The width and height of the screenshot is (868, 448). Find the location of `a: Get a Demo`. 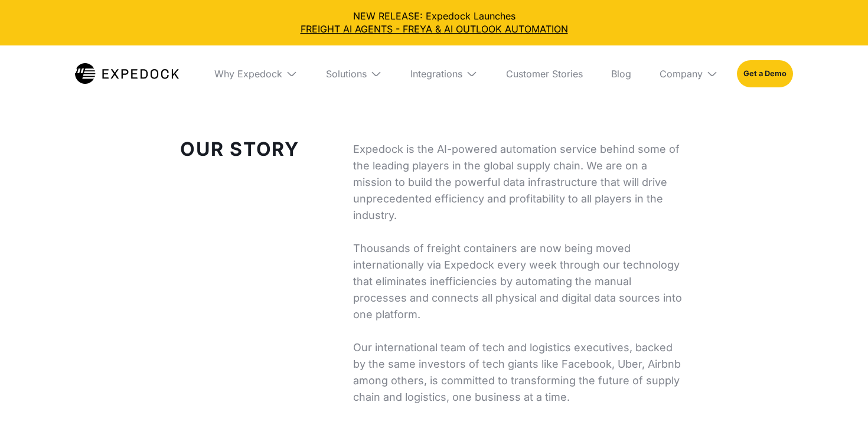

a: Get a Demo is located at coordinates (765, 74).